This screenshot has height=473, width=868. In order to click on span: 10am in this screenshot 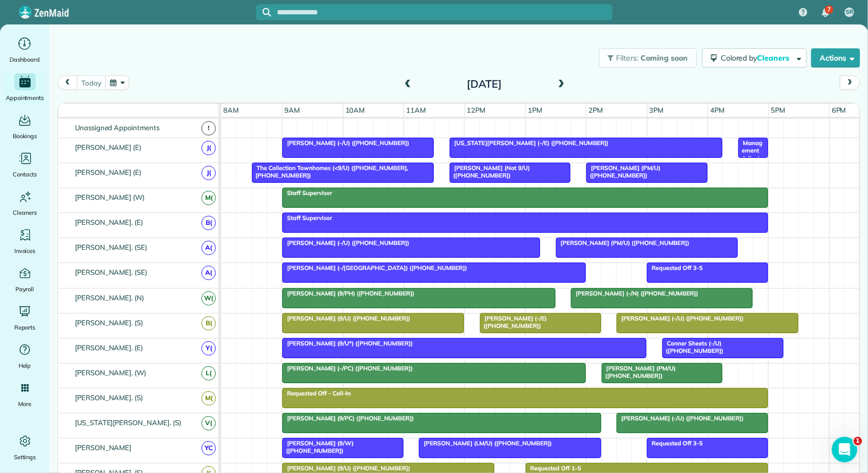, I will do `click(355, 110)`.